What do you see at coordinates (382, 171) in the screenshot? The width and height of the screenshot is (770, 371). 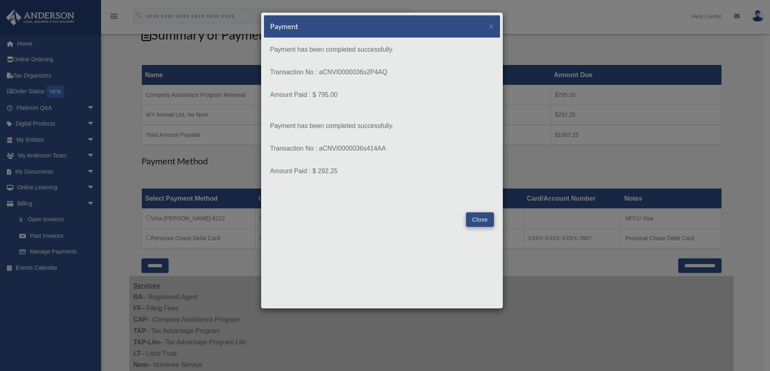 I see `p: Amount Paid : $ 292.25` at bounding box center [382, 171].